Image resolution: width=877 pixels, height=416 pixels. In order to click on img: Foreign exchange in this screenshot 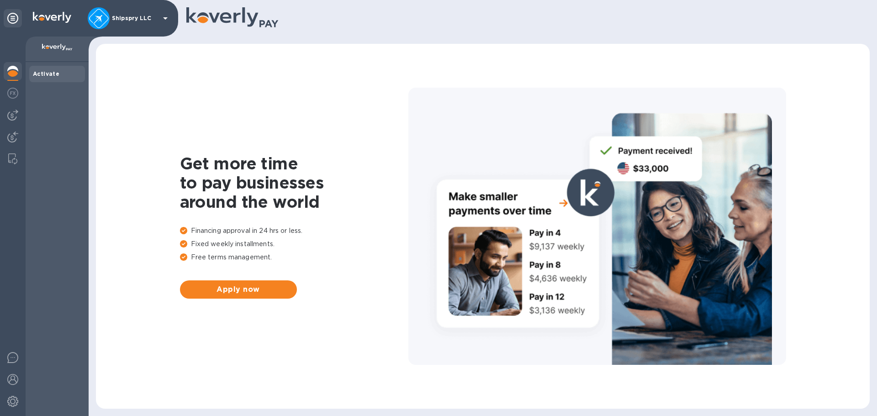, I will do `click(13, 93)`.